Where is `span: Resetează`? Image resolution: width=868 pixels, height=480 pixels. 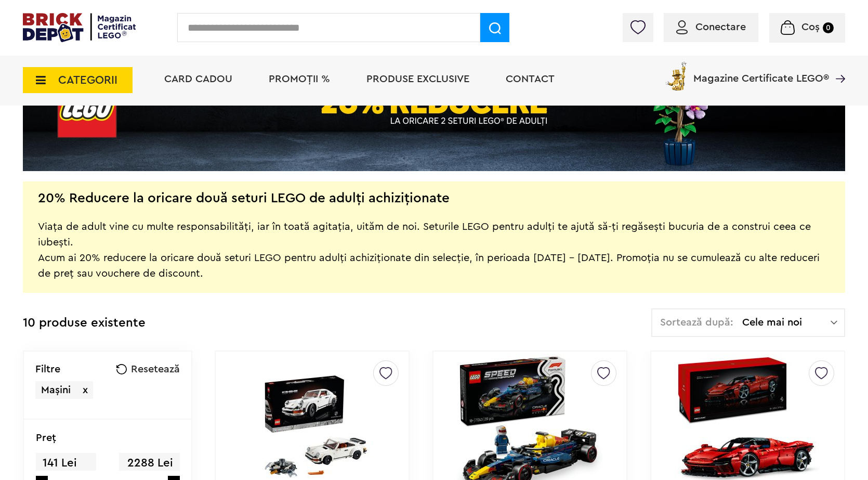
span: Resetează is located at coordinates (155, 369).